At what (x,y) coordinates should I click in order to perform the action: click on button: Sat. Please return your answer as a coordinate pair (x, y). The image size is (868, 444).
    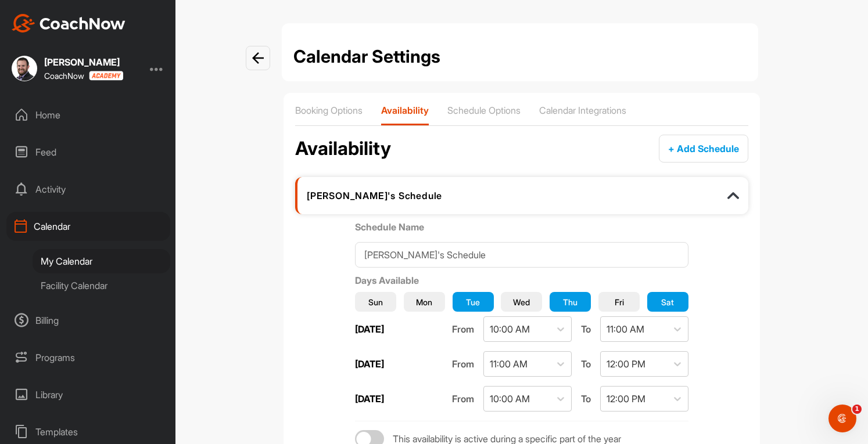
    Looking at the image, I should click on (667, 302).